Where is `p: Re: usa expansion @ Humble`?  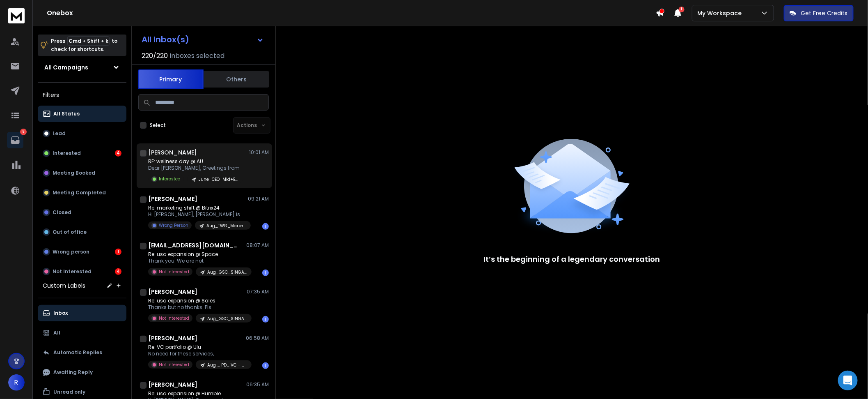
p: Re: usa expansion @ Humble is located at coordinates (195, 393).